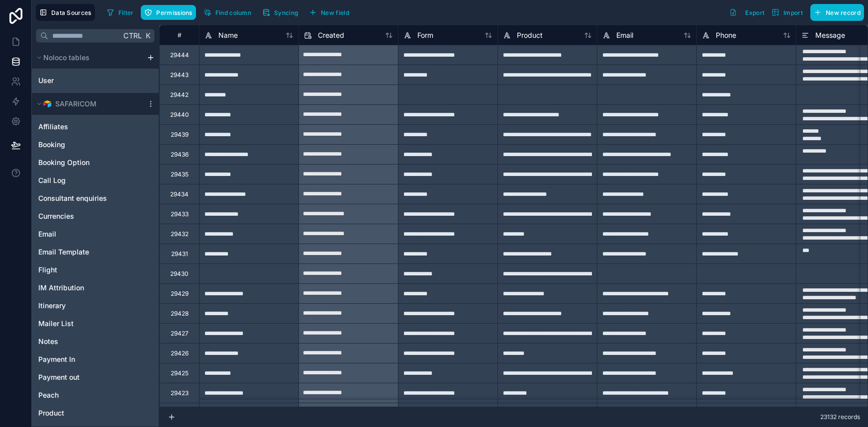  What do you see at coordinates (95, 127) in the screenshot?
I see `a: Affiliates` at bounding box center [95, 127].